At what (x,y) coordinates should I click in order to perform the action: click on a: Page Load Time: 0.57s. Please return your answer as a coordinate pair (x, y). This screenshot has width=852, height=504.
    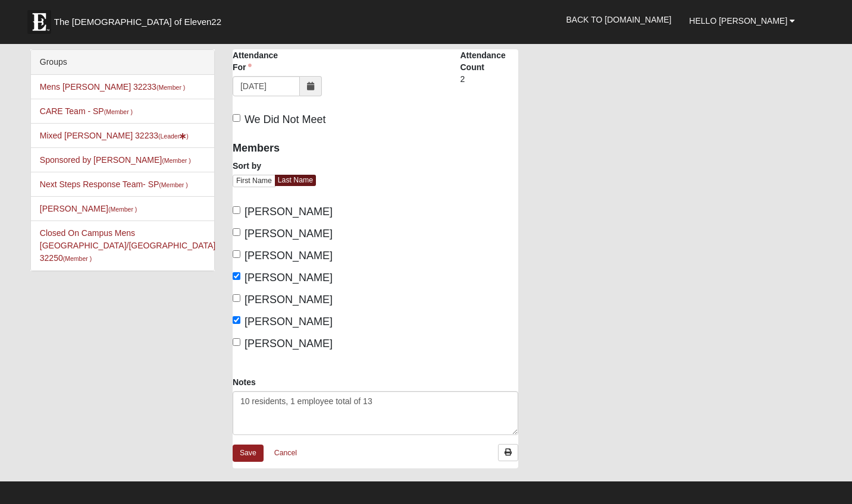
    Looking at the image, I should click on (48, 495).